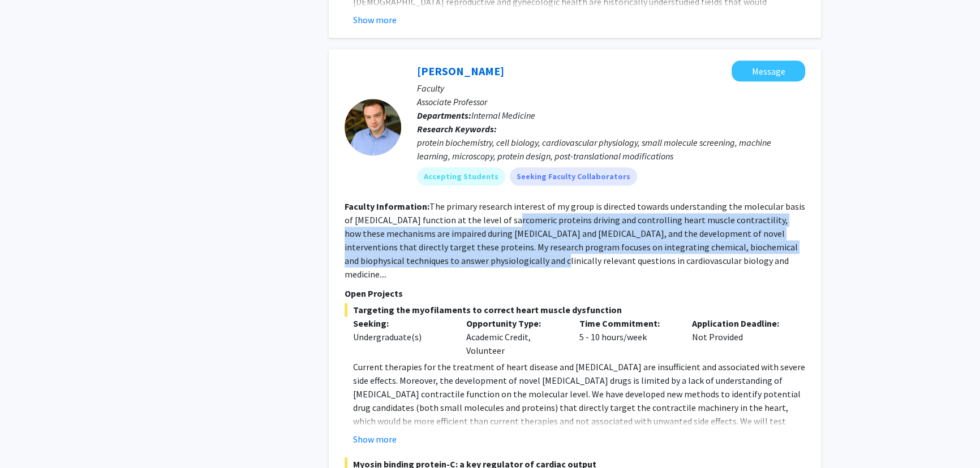 Image resolution: width=980 pixels, height=468 pixels. What do you see at coordinates (740, 323) in the screenshot?
I see `p: Application Deadline:` at bounding box center [740, 323].